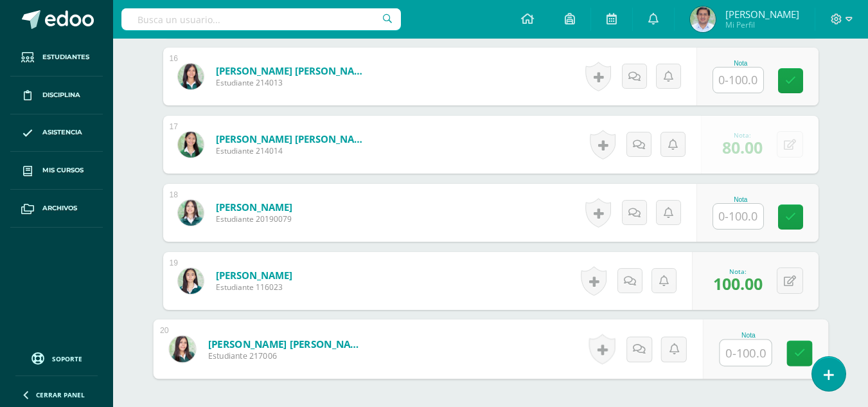 The image size is (868, 407). I want to click on span: Asistencia, so click(62, 133).